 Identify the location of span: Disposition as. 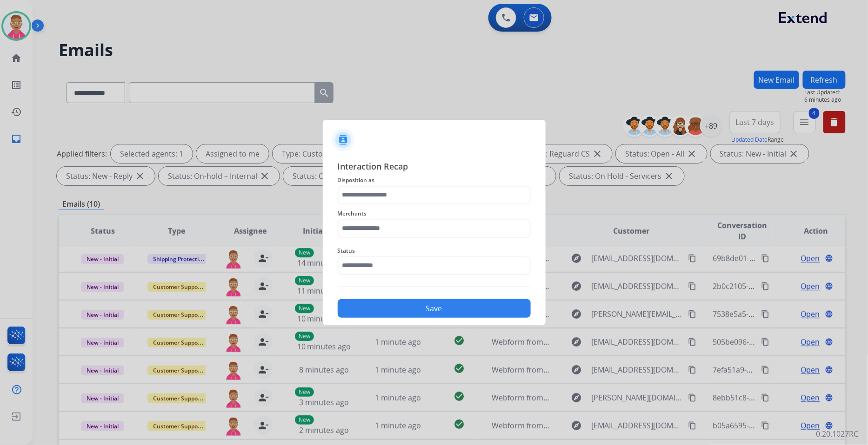
(434, 180).